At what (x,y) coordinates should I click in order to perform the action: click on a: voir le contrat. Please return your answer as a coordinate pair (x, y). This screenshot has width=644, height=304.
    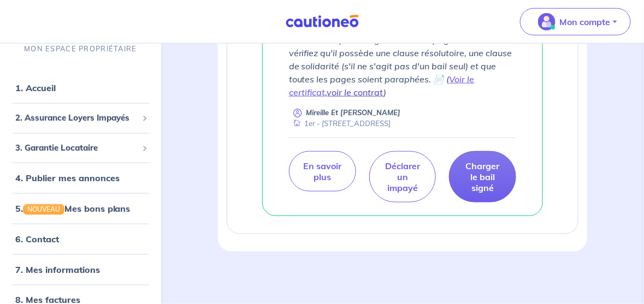
    Looking at the image, I should click on (356, 93).